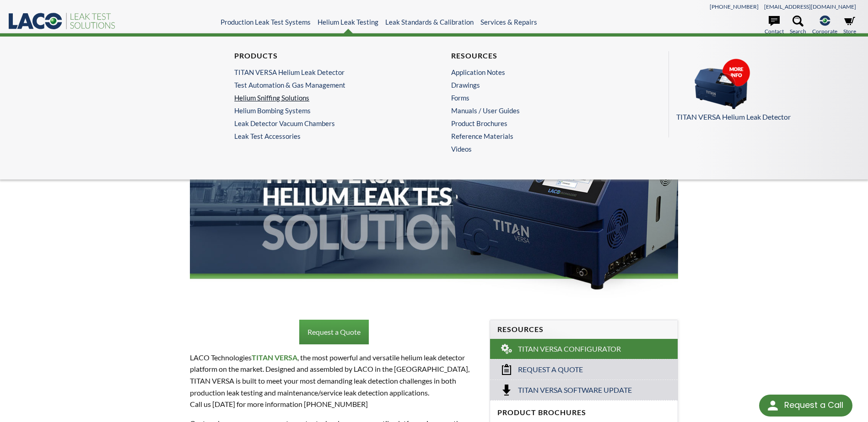 This screenshot has height=422, width=868. What do you see at coordinates (798, 25) in the screenshot?
I see `a: Search` at bounding box center [798, 25].